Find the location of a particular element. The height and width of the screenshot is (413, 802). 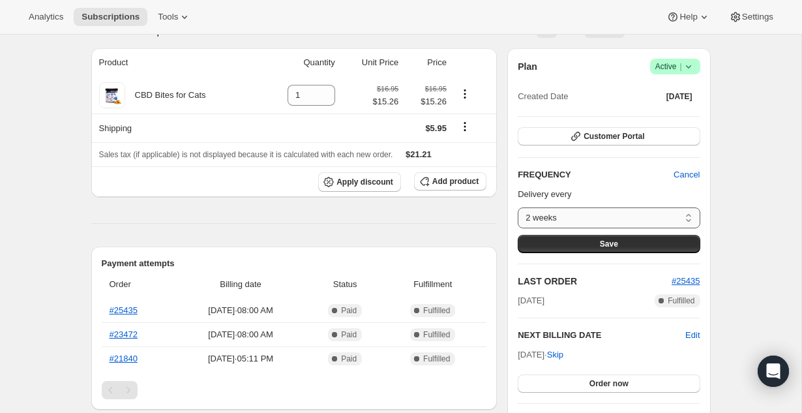

th: Quantity is located at coordinates (299, 63).